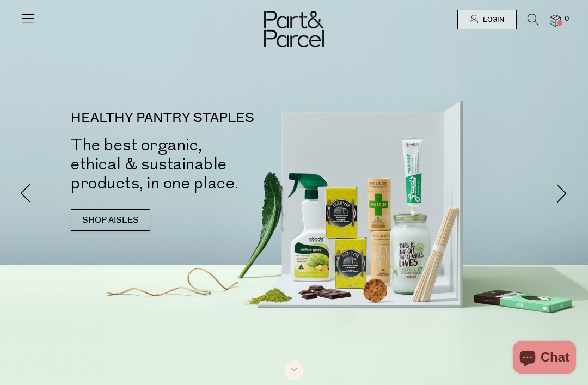  I want to click on a: SHOP AISLES, so click(111, 220).